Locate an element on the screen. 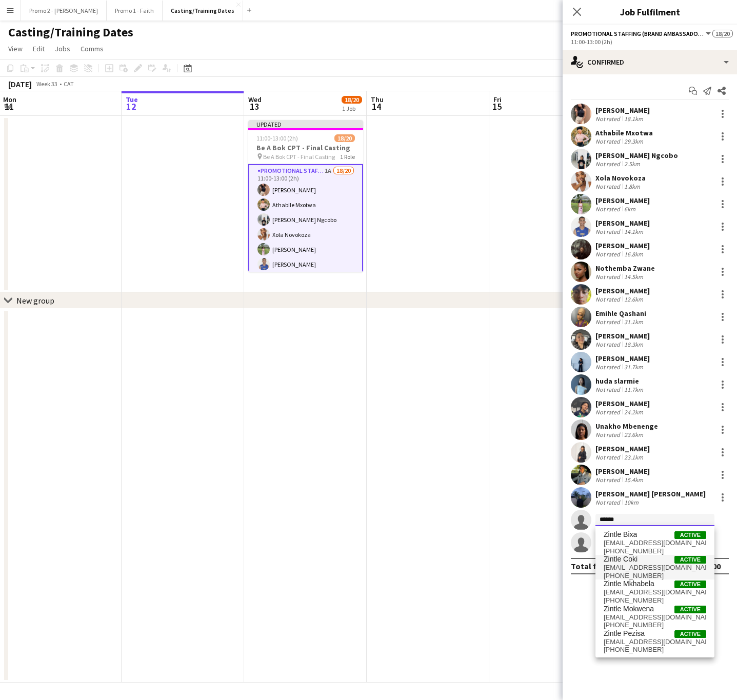 This screenshot has width=737, height=700. div: 16.8km is located at coordinates (634, 254).